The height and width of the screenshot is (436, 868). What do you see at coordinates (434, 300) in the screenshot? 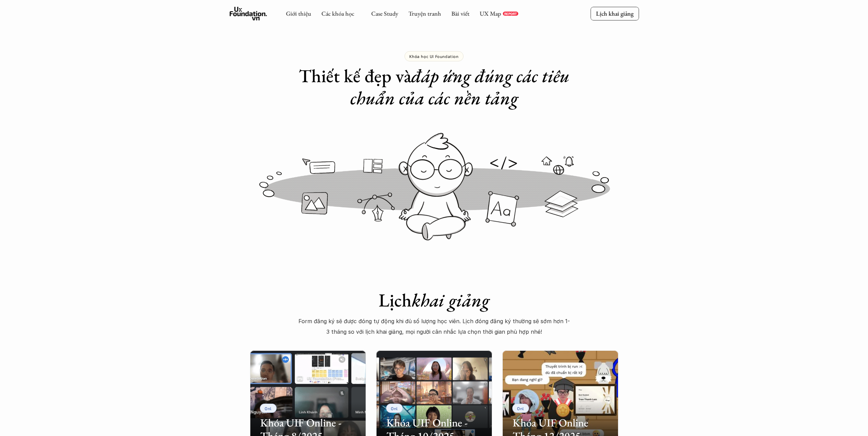
I see `h1: Lịch` at bounding box center [434, 300].